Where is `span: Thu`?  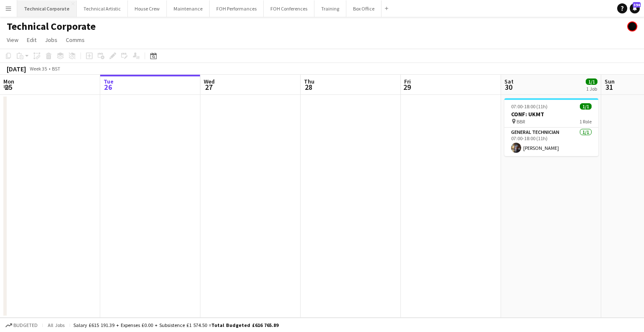
span: Thu is located at coordinates (309, 81).